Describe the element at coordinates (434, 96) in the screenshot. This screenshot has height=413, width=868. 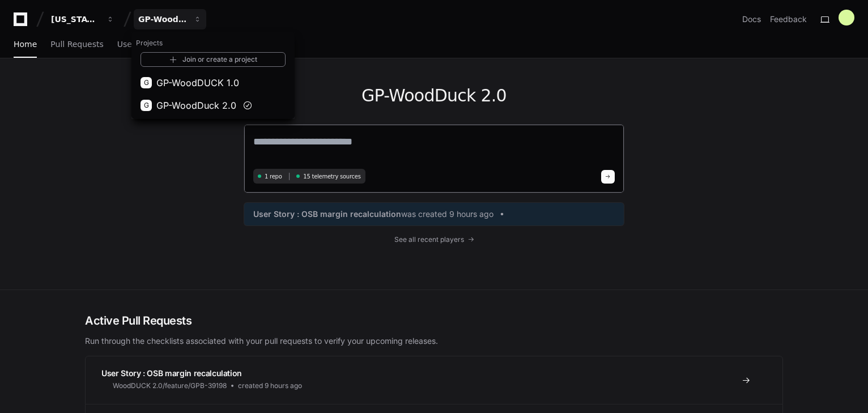
I see `h1: GP-WoodDuck 2.0` at that location.